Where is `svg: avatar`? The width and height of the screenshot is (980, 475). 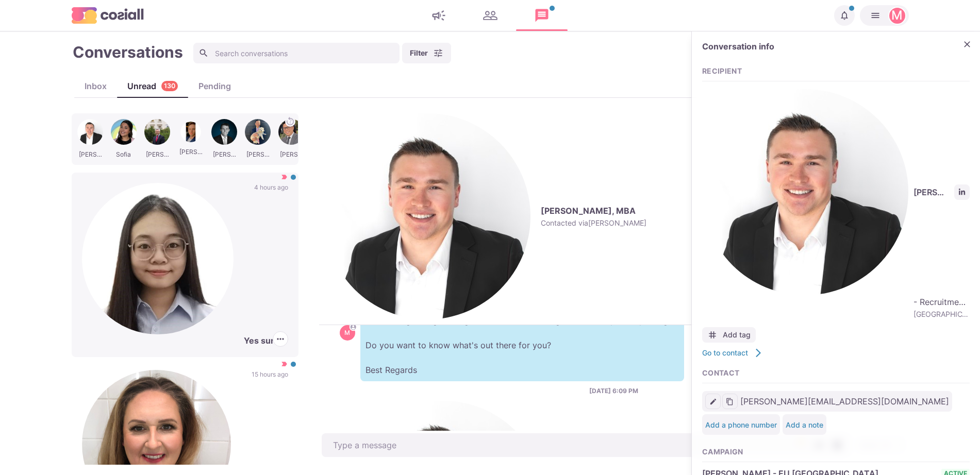 svg: avatar is located at coordinates (353, 327).